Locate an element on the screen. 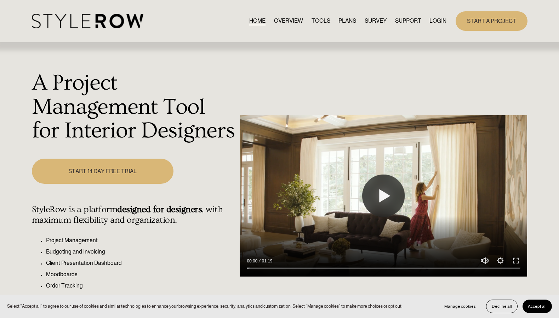 This screenshot has width=559, height=318. p: Client Presentation Dashboard is located at coordinates (141, 263).